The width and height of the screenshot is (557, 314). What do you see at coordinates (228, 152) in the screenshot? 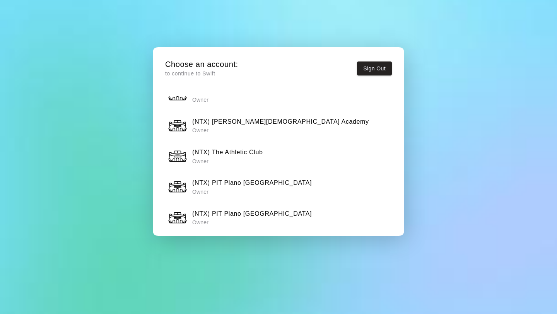
I see `h6: (NTX) The Athletic Club` at bounding box center [228, 152].